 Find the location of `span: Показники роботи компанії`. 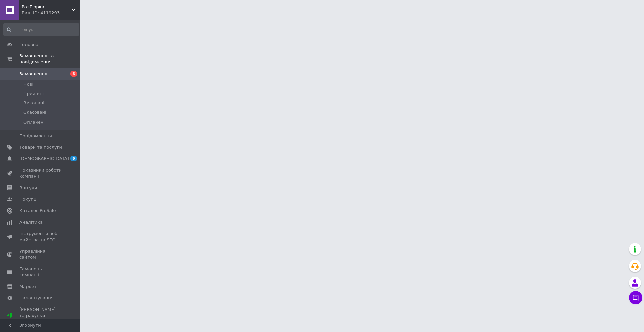

span: Показники роботи компанії is located at coordinates (41, 173).